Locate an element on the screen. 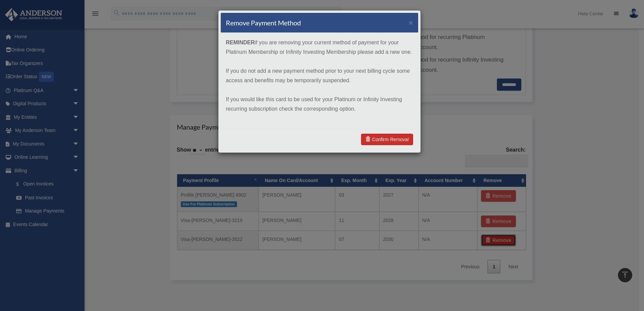 This screenshot has width=644, height=311. p: If you do not add a new payment method prior to your next billing cycle some access and benefits ... is located at coordinates (319, 76).